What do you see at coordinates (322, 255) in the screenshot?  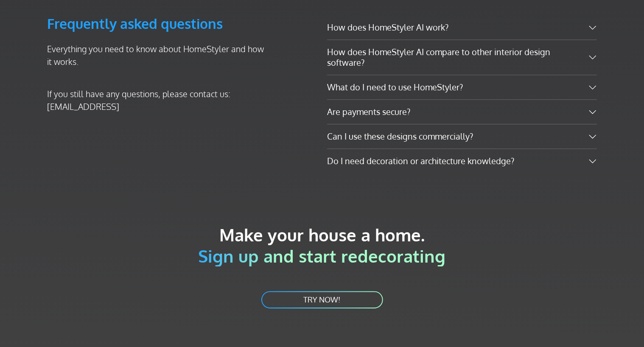 I see `span: Sign up and start redecorating` at bounding box center [322, 255].